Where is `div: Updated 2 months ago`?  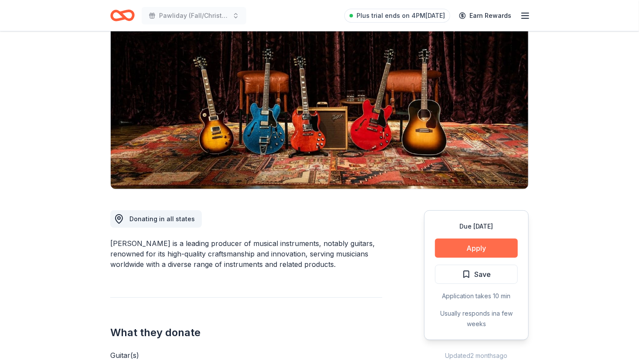 div: Updated 2 months ago is located at coordinates (477, 356).